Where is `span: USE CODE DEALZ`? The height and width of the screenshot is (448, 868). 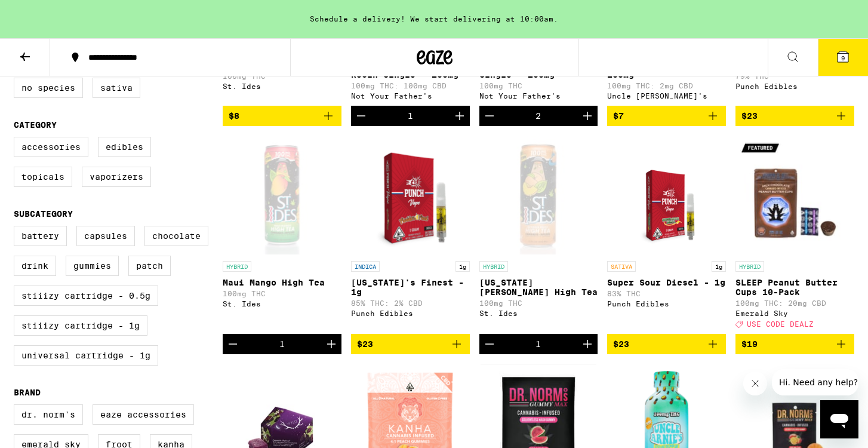
span: USE CODE DEALZ is located at coordinates (780, 324).